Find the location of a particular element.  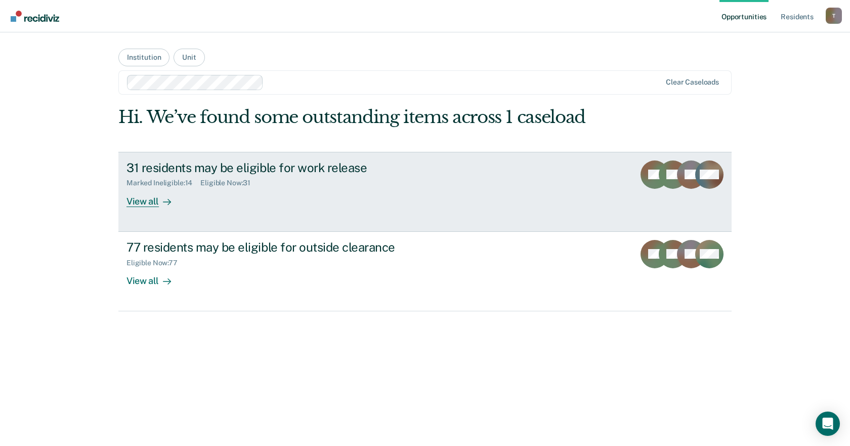

a: 77 residents may be eligible for outside clearanceEligible Now:77View all is located at coordinates (425, 271).